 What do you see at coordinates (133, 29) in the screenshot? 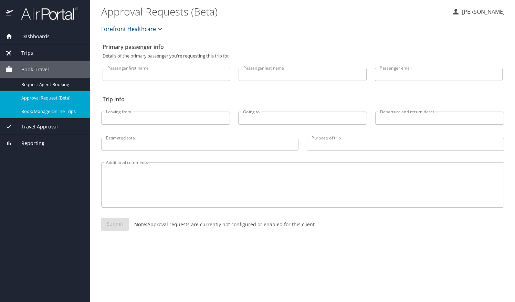
I see `button: Forefront Healthcare` at bounding box center [133, 29].